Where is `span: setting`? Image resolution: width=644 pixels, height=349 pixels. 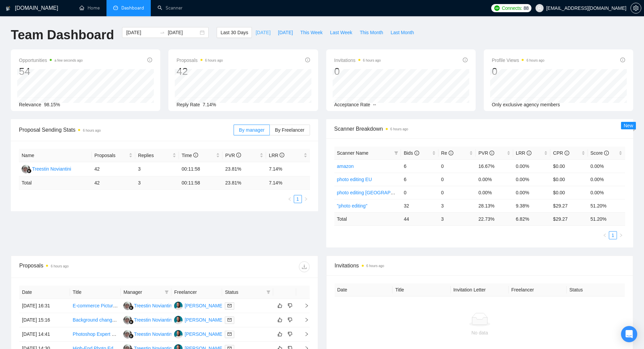 span: setting is located at coordinates (636, 8).